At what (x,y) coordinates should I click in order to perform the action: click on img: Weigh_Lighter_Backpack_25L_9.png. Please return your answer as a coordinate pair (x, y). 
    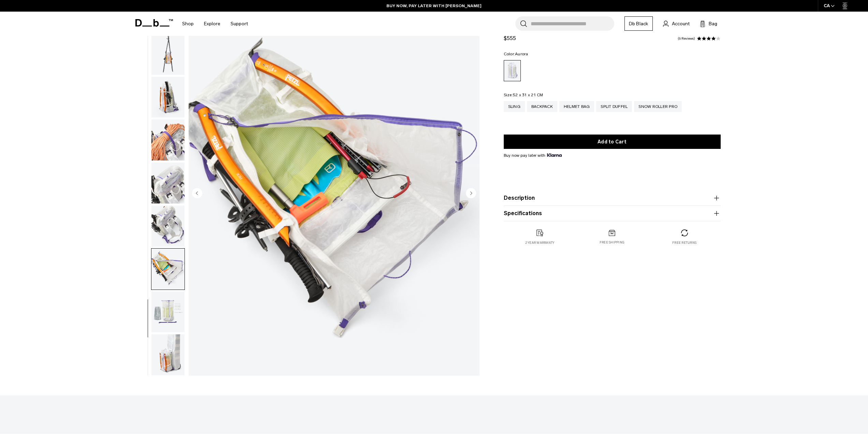
    Looking at the image, I should click on (168, 54).